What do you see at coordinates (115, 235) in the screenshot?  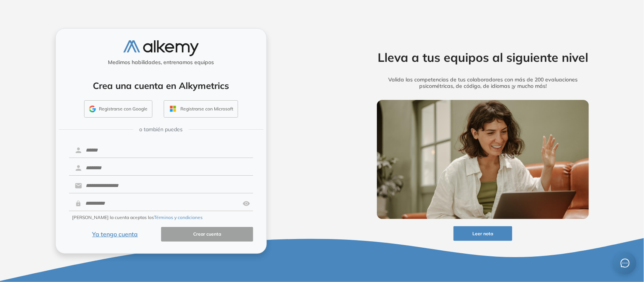 I see `button: Ya tengo cuenta` at bounding box center [115, 235].